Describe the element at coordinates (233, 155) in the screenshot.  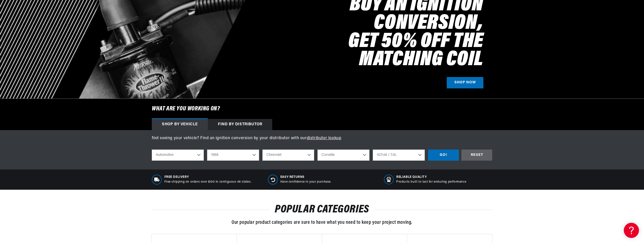
I see `select: Year` at that location.